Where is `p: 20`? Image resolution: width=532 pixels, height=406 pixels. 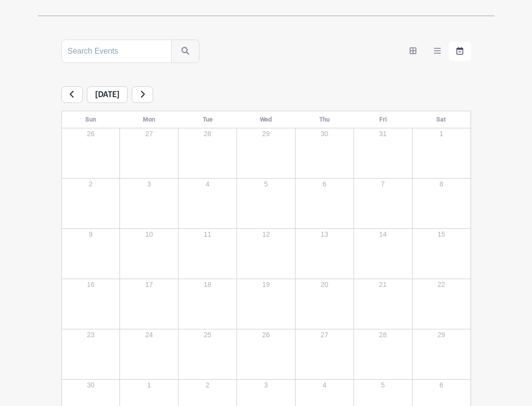 p: 20 is located at coordinates (324, 285).